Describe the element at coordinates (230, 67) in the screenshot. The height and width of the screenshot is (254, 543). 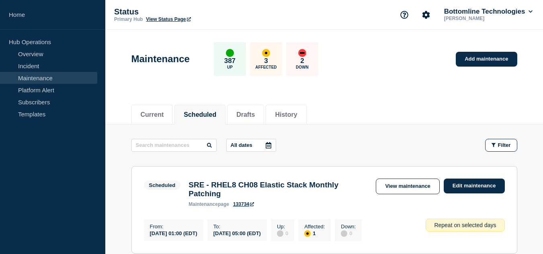
I see `p: Up` at that location.